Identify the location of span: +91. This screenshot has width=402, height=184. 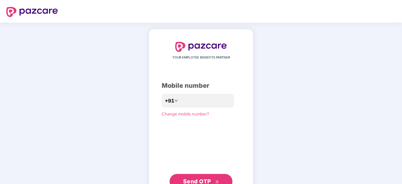
(170, 101).